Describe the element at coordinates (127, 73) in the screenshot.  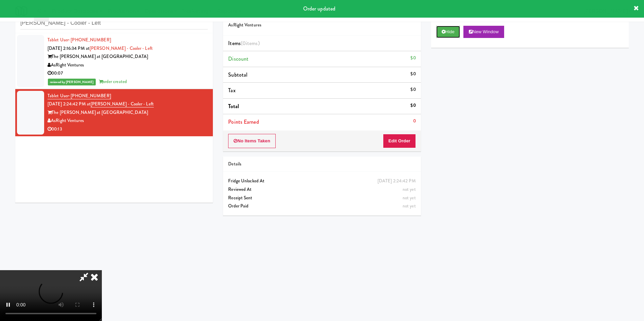
I see `div: 00:07` at that location.